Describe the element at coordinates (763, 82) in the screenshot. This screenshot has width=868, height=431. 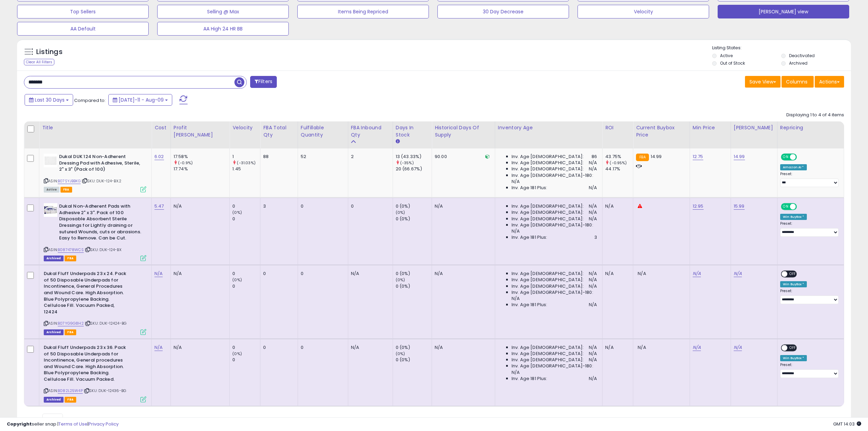
I see `button: Save View` at that location.